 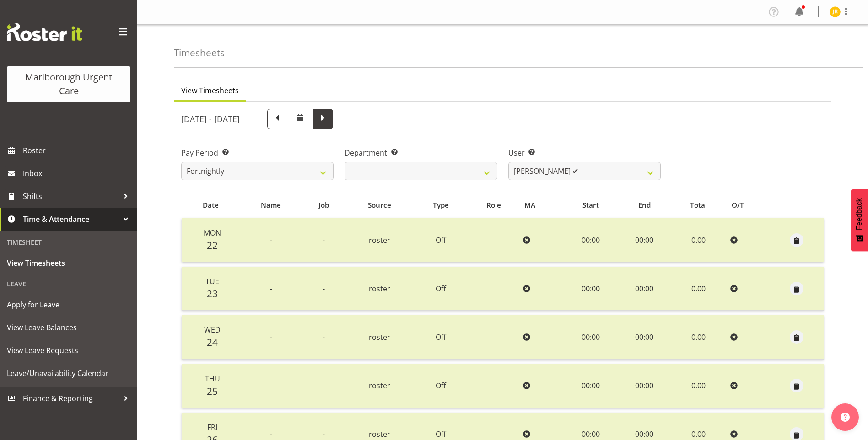 I want to click on div: Timesheet, so click(x=69, y=242).